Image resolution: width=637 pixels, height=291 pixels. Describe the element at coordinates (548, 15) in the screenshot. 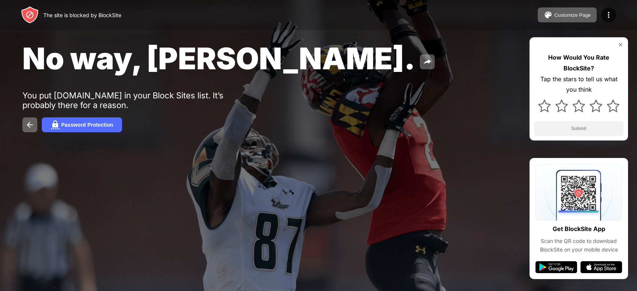

I see `img: pallet.svg` at that location.